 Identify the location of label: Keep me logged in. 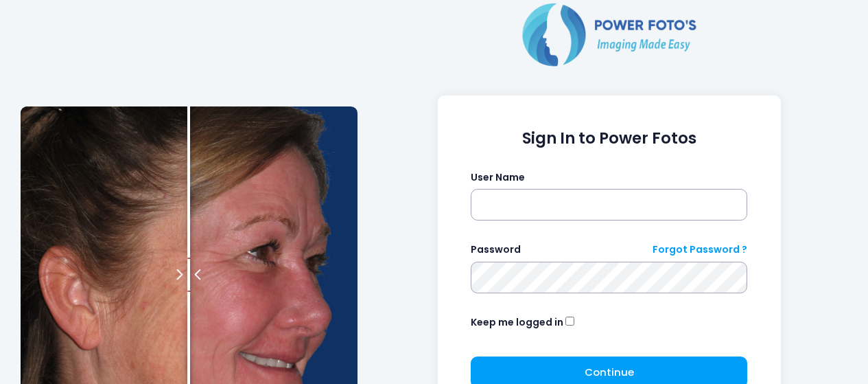
(517, 321).